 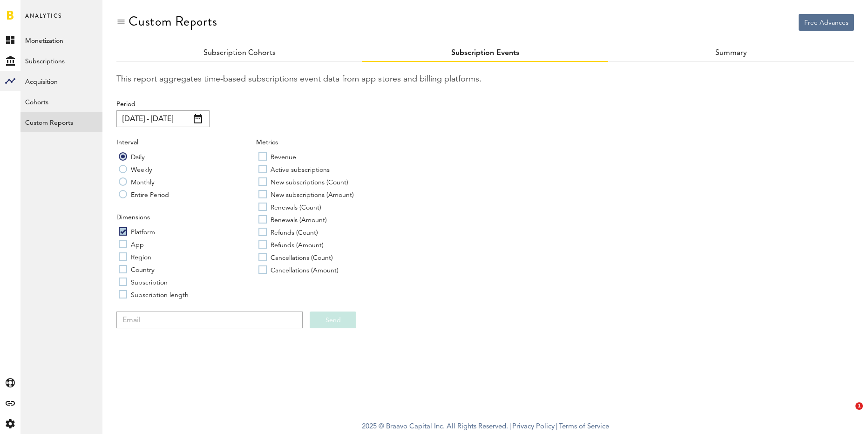 I want to click on label: Metrics, so click(x=267, y=143).